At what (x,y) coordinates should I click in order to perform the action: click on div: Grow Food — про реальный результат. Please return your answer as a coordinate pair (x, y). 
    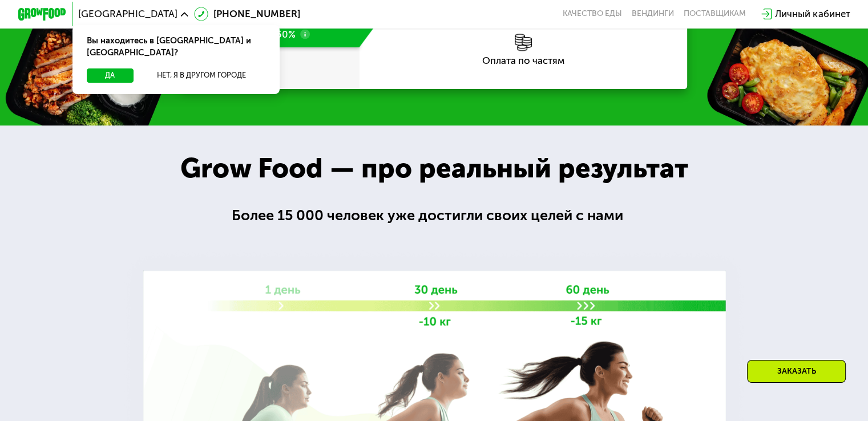
    Looking at the image, I should click on (434, 168).